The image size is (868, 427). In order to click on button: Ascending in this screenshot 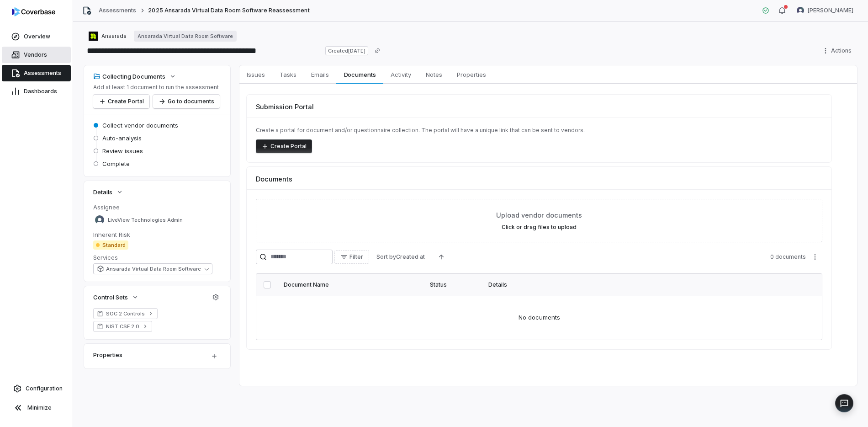, I will do `click(442, 257)`.